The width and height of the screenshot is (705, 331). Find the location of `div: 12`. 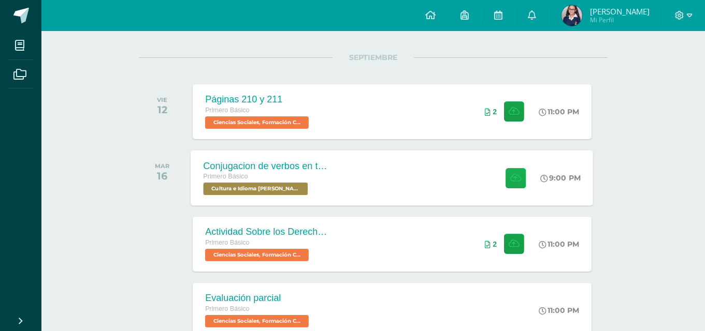

div: 12 is located at coordinates (162, 110).